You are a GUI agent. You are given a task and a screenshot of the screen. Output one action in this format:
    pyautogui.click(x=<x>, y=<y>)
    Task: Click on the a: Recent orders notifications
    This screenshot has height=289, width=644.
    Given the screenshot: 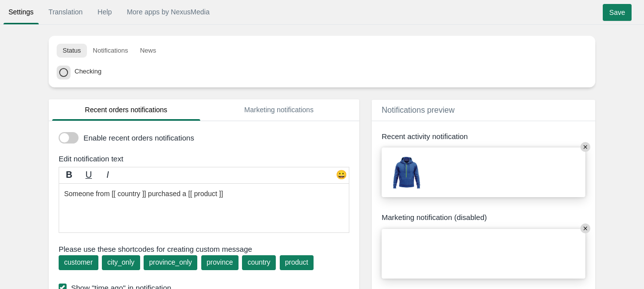 What is the action you would take?
    pyautogui.click(x=126, y=109)
    